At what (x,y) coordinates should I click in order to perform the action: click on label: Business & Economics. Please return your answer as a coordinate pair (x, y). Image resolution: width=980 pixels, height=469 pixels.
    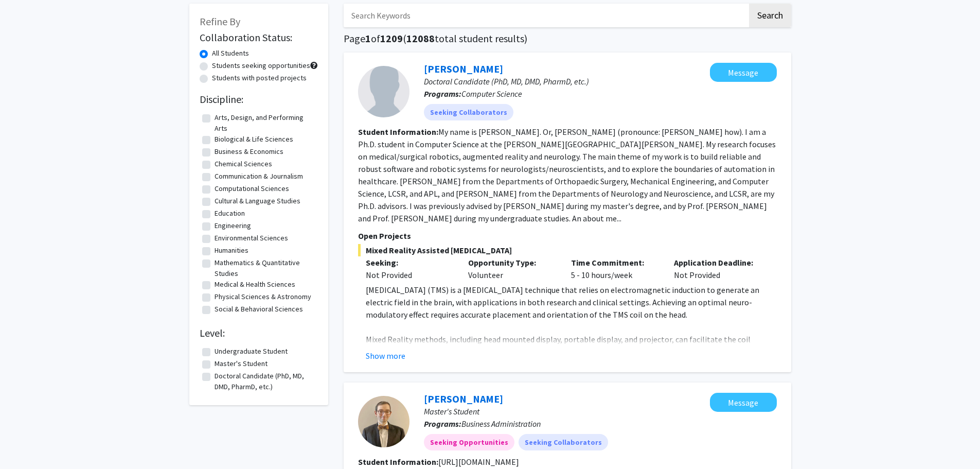
    Looking at the image, I should click on (249, 151).